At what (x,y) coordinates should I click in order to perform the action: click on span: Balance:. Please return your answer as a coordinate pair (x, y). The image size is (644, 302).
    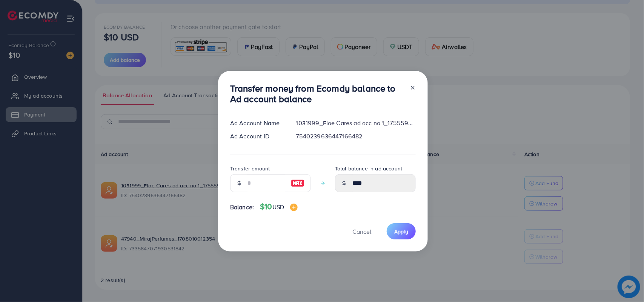
    Looking at the image, I should click on (241, 207).